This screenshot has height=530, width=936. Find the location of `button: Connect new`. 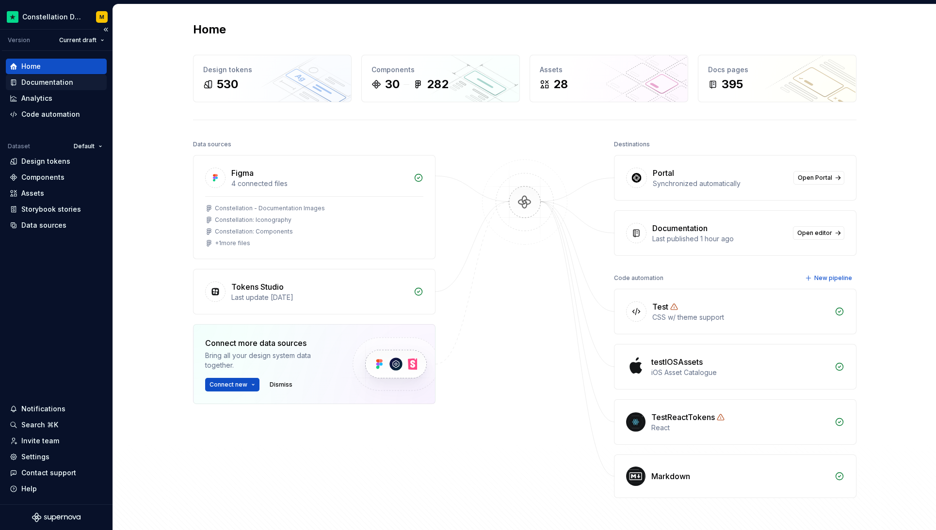

button: Connect new is located at coordinates (232, 385).